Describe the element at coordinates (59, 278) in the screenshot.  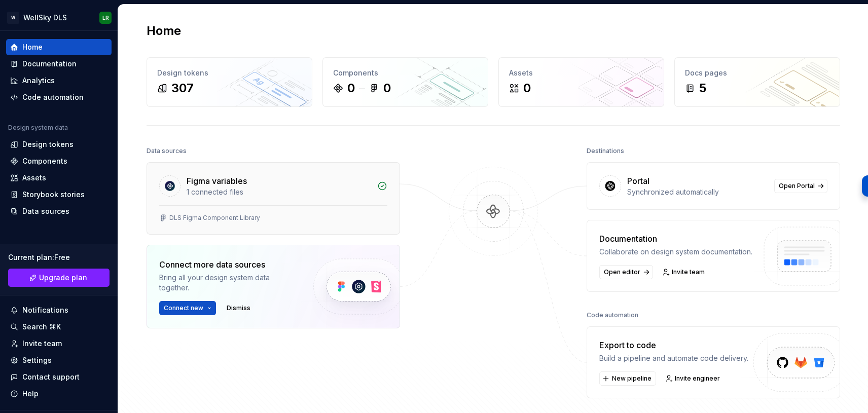
I see `a: Upgrade plan` at that location.